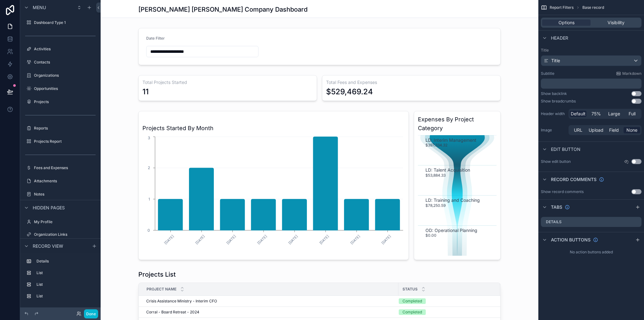 The width and height of the screenshot is (644, 320). What do you see at coordinates (573, 180) in the screenshot?
I see `span: Record comments` at bounding box center [573, 180].